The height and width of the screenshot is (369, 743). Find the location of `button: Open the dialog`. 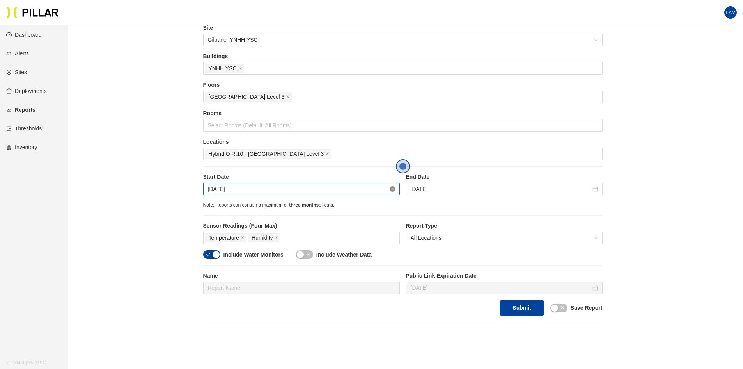

button: Open the dialog is located at coordinates (403, 166).